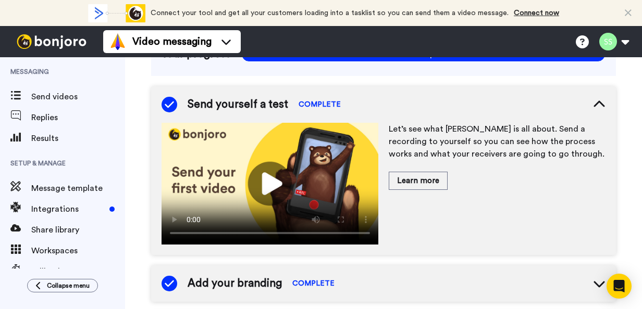 The height and width of the screenshot is (309, 642). What do you see at coordinates (62, 286) in the screenshot?
I see `button: Collapse menu` at bounding box center [62, 286].